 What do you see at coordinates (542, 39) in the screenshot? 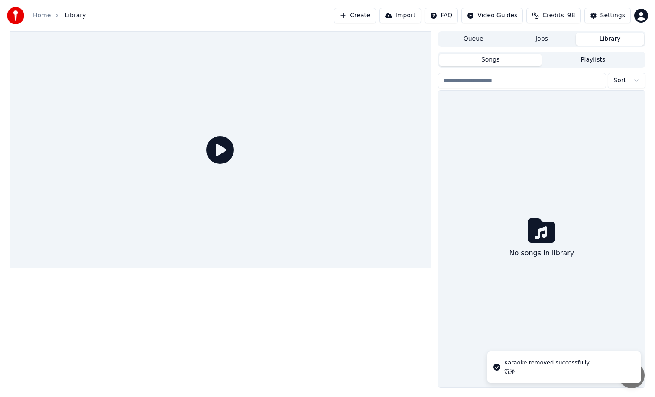
I see `button: Jobs` at bounding box center [542, 39].